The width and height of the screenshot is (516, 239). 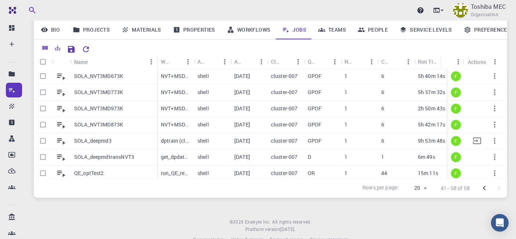 What do you see at coordinates (99, 76) in the screenshot?
I see `p: SOLA_NVT3MD673K` at bounding box center [99, 76].